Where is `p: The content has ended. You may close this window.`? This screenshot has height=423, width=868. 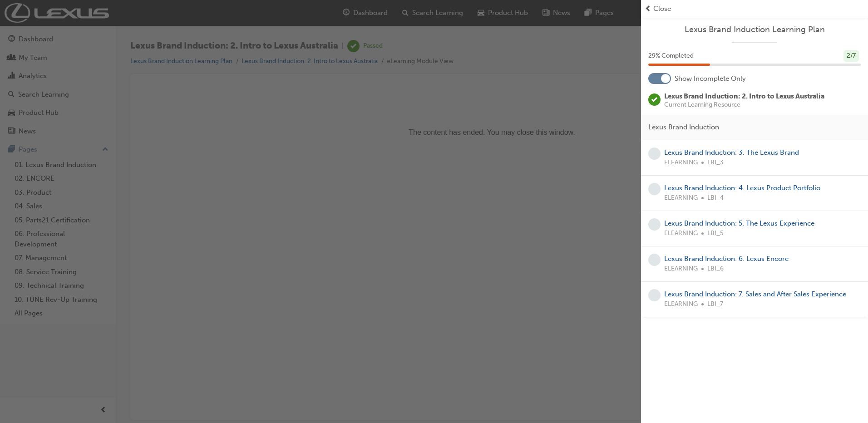
p: The content has ended. You may close this window. is located at coordinates (354, 27).